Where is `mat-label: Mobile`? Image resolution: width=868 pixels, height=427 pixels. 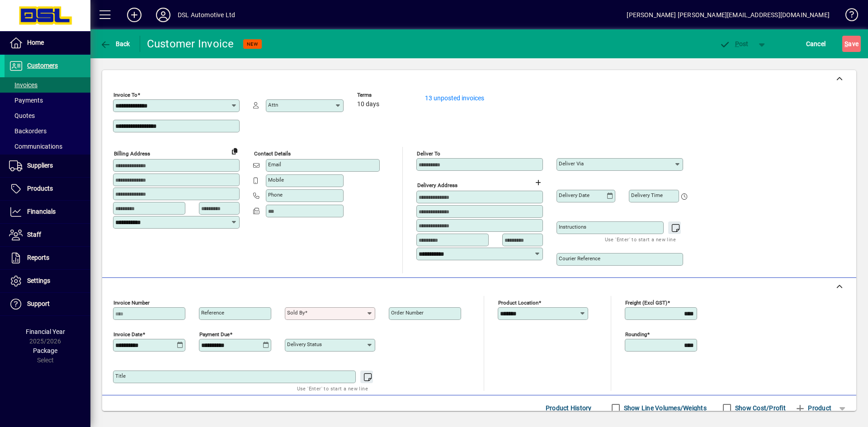 mat-label: Mobile is located at coordinates (276, 180).